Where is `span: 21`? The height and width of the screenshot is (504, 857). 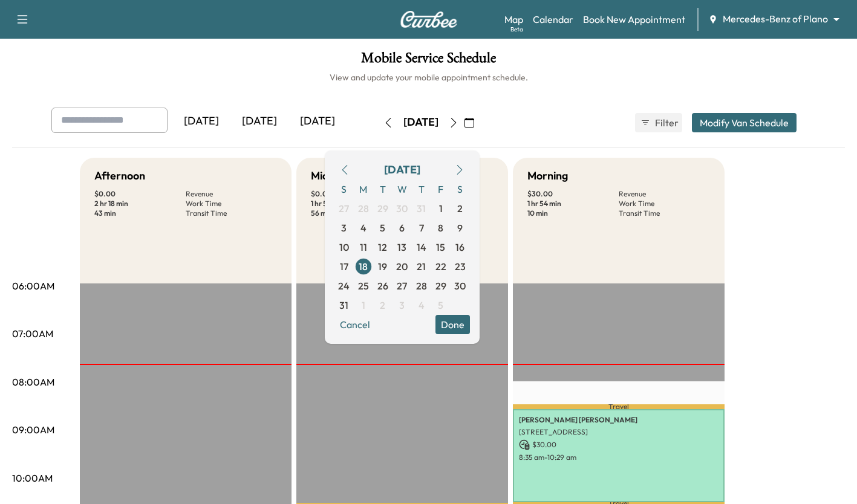
span: 21 is located at coordinates (421, 266).